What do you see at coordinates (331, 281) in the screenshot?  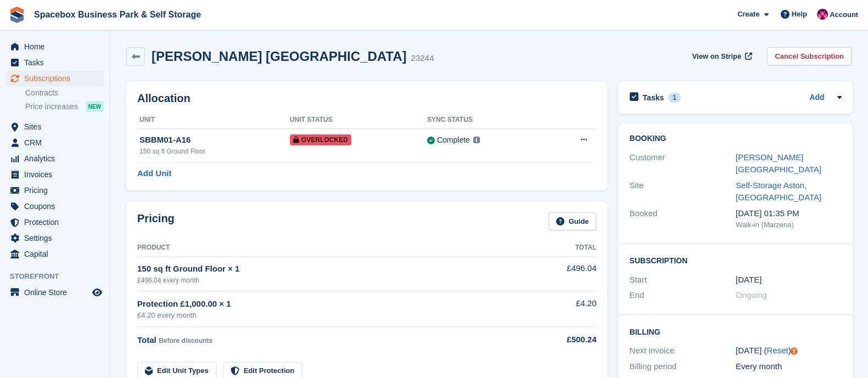 I see `div: £496.04 every month` at bounding box center [331, 281].